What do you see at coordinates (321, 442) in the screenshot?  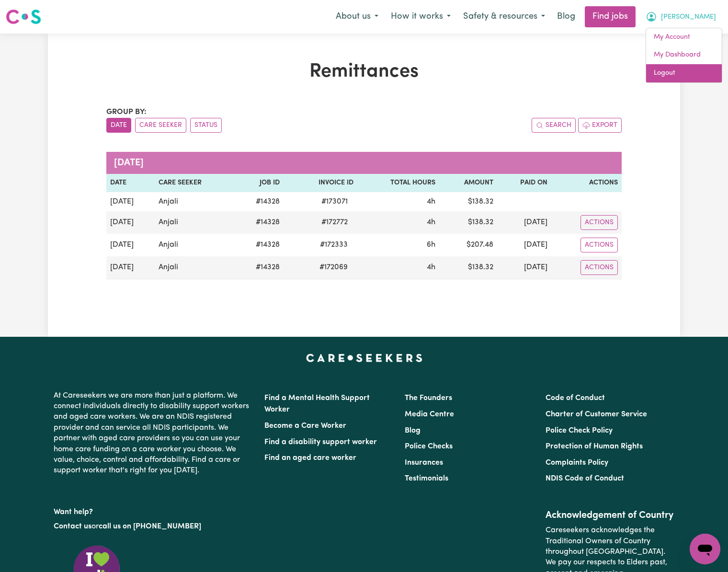 I see `a: Find a disability support worker` at bounding box center [321, 442].